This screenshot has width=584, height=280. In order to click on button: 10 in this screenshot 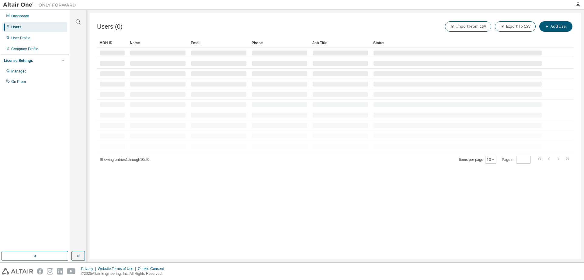, I will do `click(491, 159)`.